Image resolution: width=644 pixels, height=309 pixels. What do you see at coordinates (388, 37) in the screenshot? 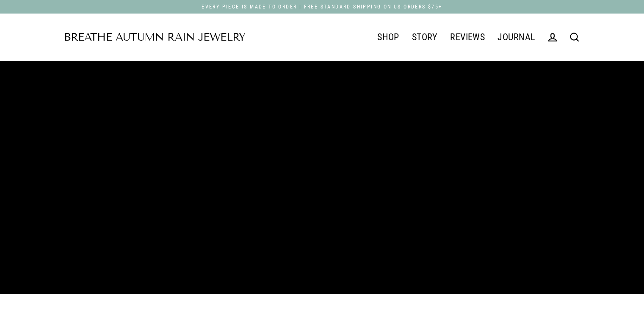
I see `a: SHOP` at bounding box center [388, 37].